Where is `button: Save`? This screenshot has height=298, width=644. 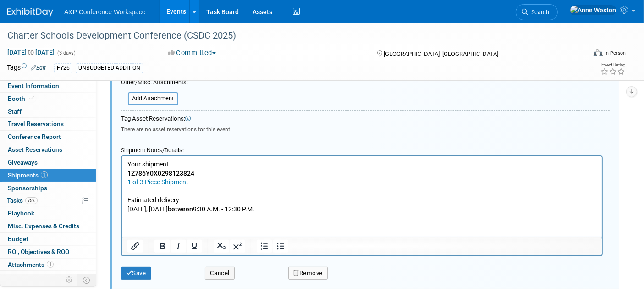 button: Save is located at coordinates (136, 273).